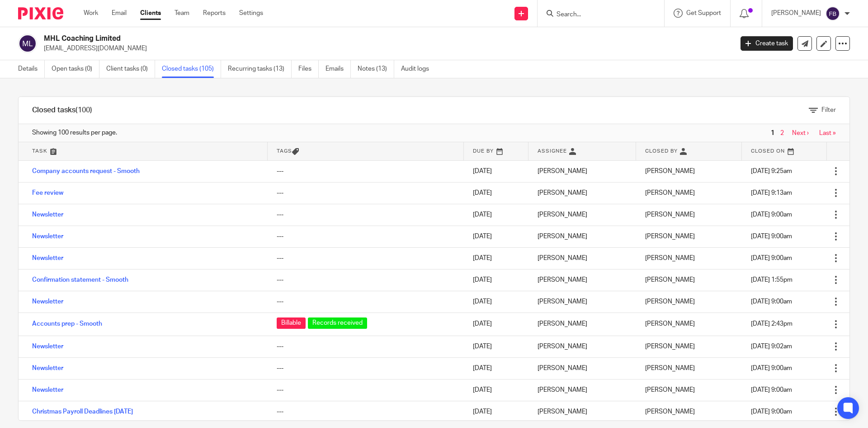 The image size is (868, 428). I want to click on a: Recurring tasks (13), so click(260, 69).